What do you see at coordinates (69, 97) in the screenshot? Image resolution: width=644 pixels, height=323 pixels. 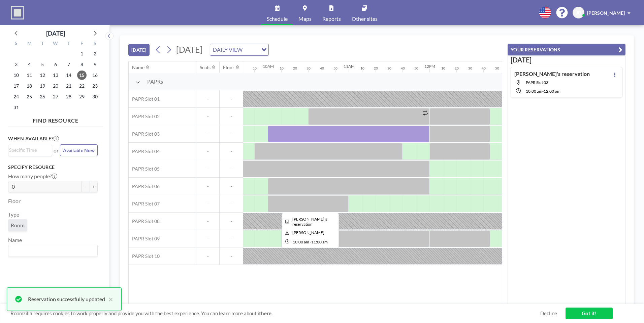 I see `span: Thursday, August 28, 2025` at bounding box center [69, 97].